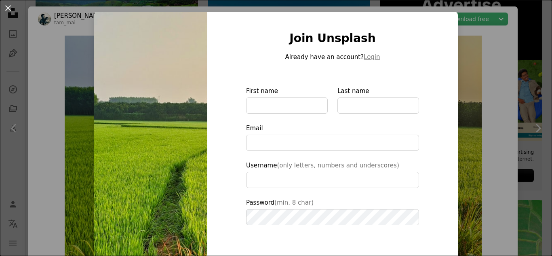 This screenshot has height=256, width=552. I want to click on button: Login, so click(372, 57).